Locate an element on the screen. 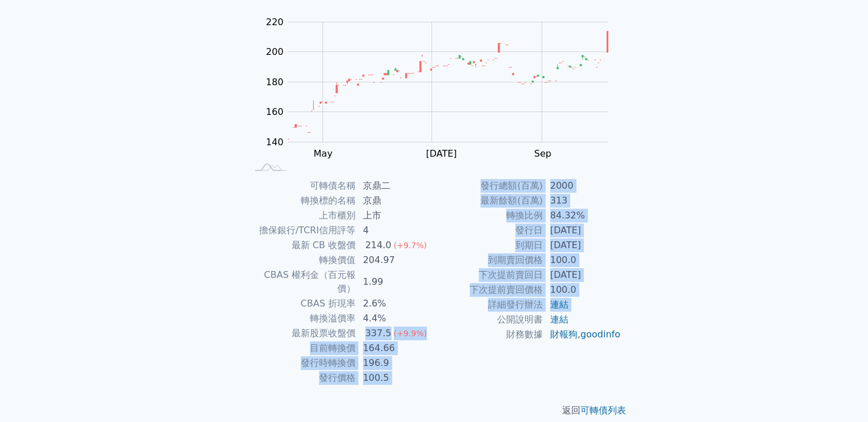 Image resolution: width=868 pixels, height=422 pixels. g: Series is located at coordinates (448, 85).